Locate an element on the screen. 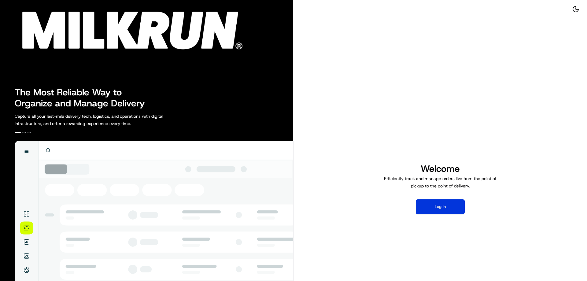  img: Company Logo is located at coordinates (127, 28).